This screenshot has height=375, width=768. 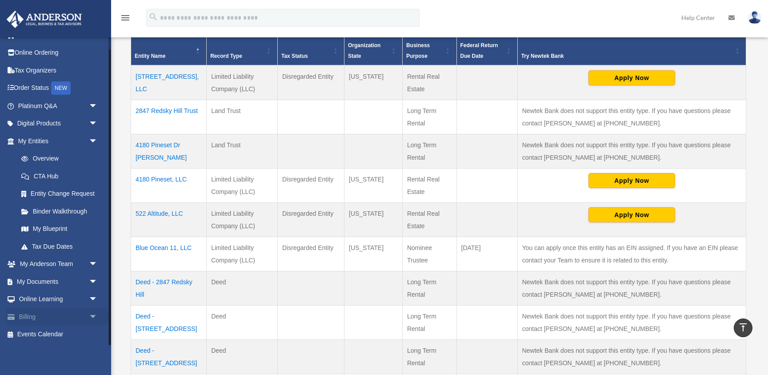 What do you see at coordinates (743, 327) in the screenshot?
I see `i: vertical_align_top` at bounding box center [743, 327].